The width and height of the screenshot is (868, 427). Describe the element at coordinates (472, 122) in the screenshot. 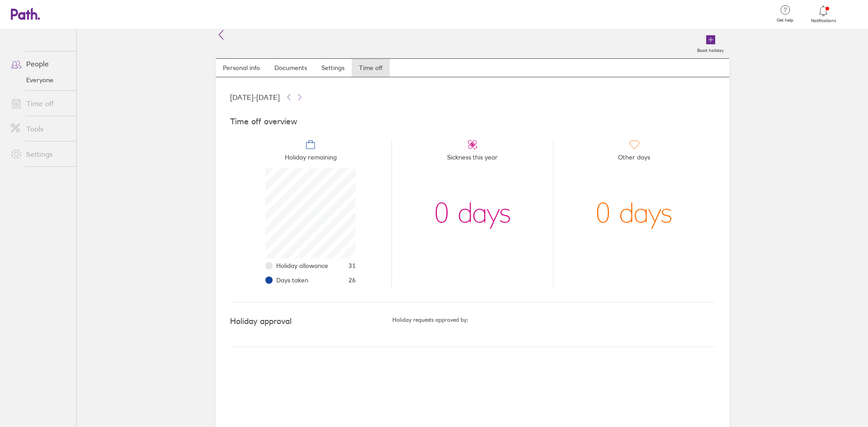

I see `h4: Time off overview` at that location.